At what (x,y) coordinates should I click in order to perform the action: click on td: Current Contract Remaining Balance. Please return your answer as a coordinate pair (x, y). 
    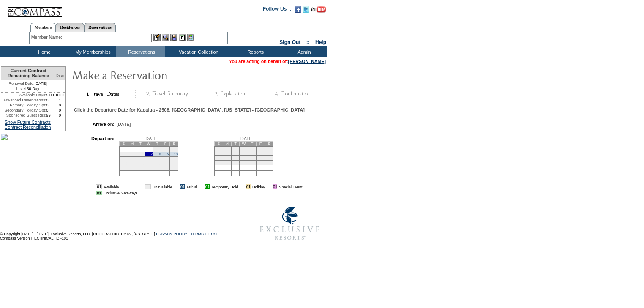
    Looking at the image, I should click on (28, 74).